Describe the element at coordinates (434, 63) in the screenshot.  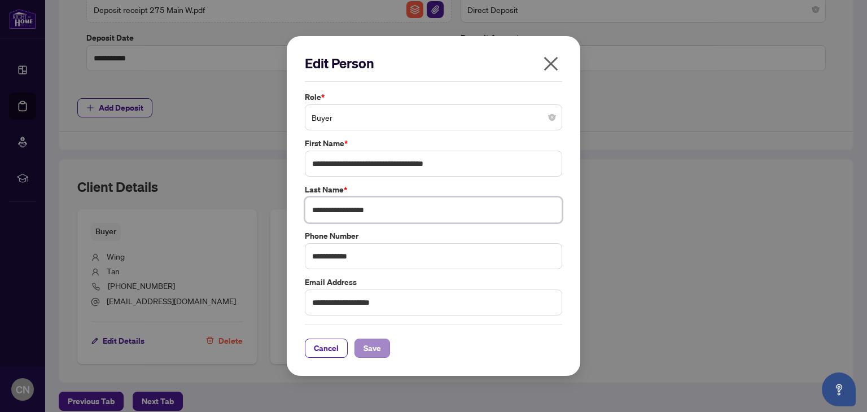
I see `h2: Edit Person` at that location.